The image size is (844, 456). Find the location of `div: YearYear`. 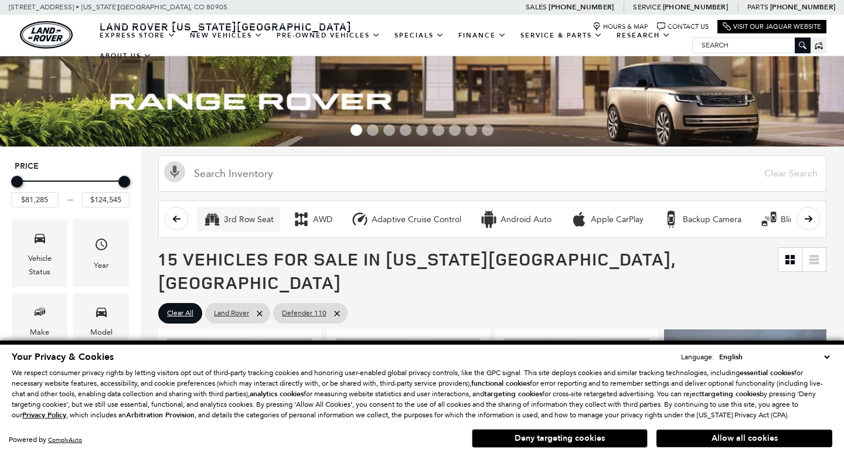

div: YearYear is located at coordinates (101, 253).